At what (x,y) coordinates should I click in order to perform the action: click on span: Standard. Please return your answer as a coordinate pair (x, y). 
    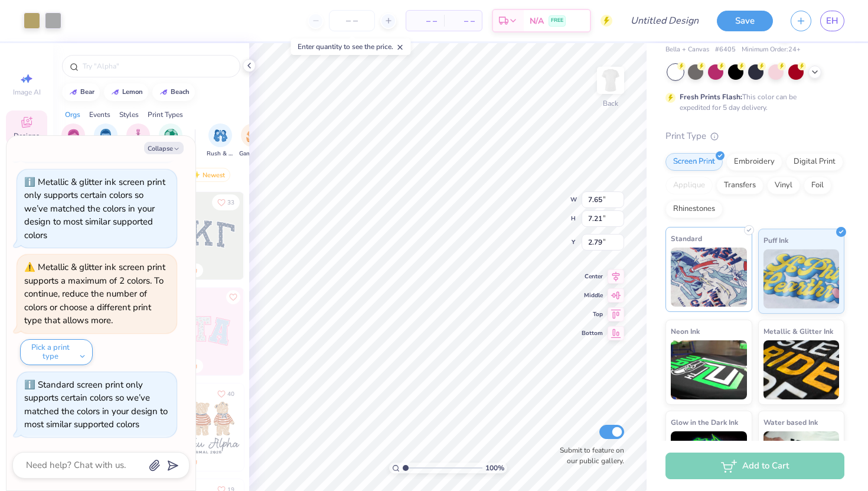
    Looking at the image, I should click on (687, 238).